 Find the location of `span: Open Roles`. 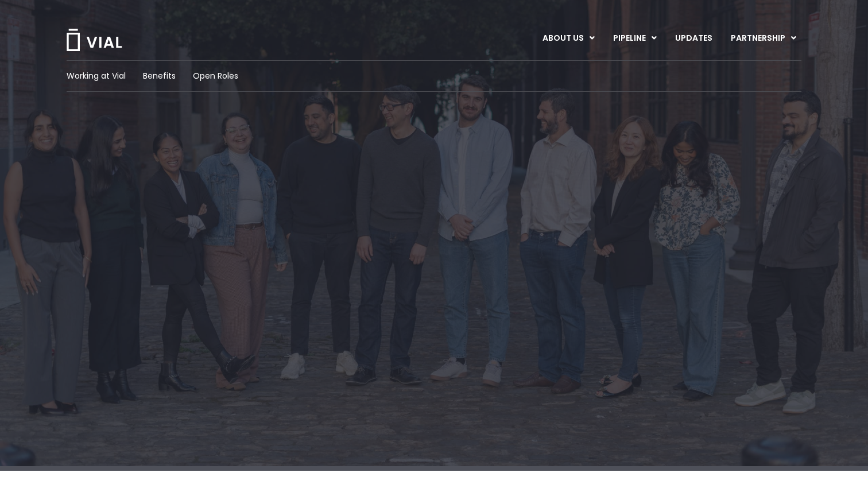

span: Open Roles is located at coordinates (215, 76).